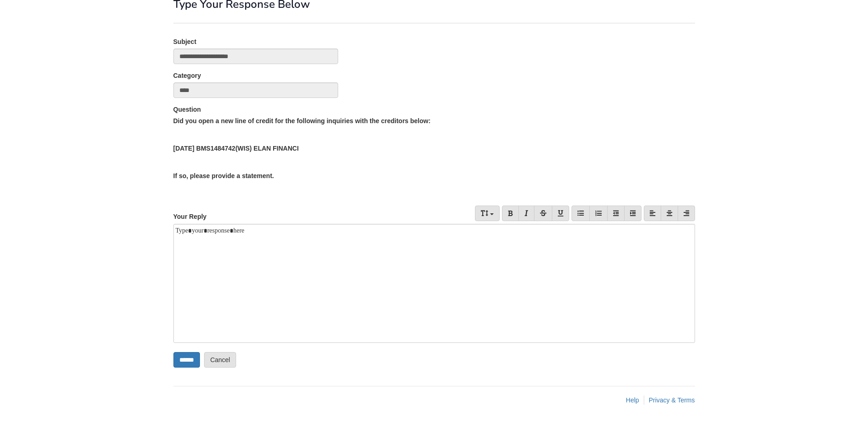 This screenshot has height=423, width=868. I want to click on a: Bullet list, so click(581, 213).